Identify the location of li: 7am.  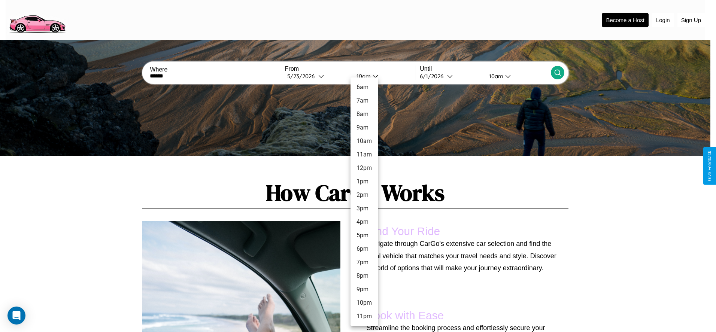
(364, 101).